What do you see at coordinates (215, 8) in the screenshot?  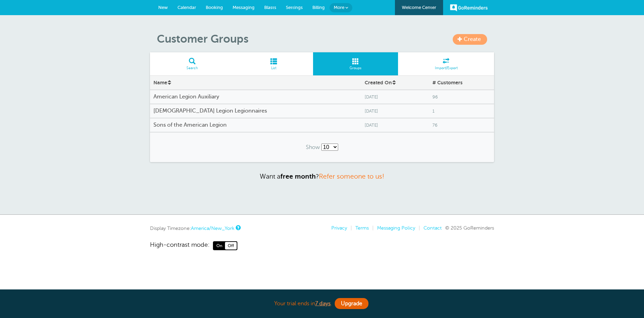 I see `span: Booking` at bounding box center [215, 8].